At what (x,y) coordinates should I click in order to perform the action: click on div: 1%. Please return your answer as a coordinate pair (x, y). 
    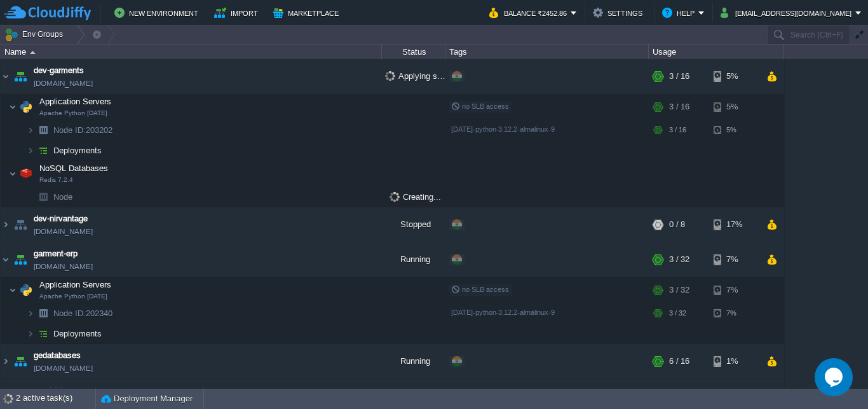
    Looking at the image, I should click on (735, 361).